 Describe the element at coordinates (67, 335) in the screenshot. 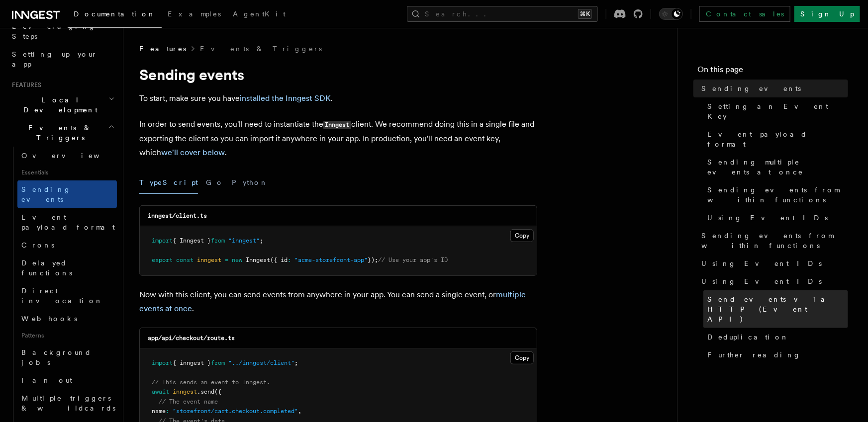

I see `span: Patterns` at that location.